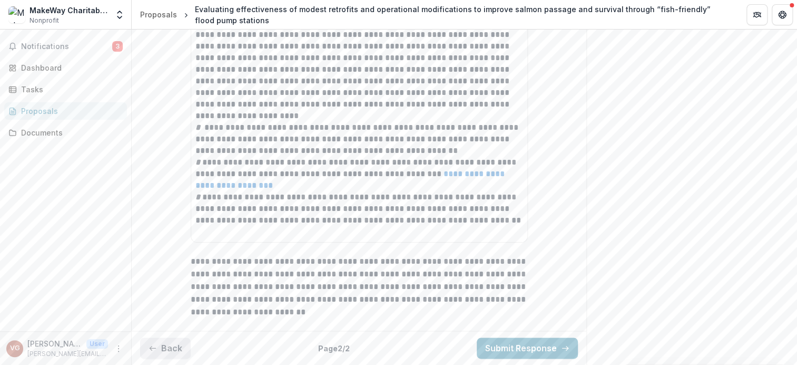 The width and height of the screenshot is (797, 365). Describe the element at coordinates (68, 10) in the screenshot. I see `div: MakeWay Charitable Society - Resilient Waters` at that location.